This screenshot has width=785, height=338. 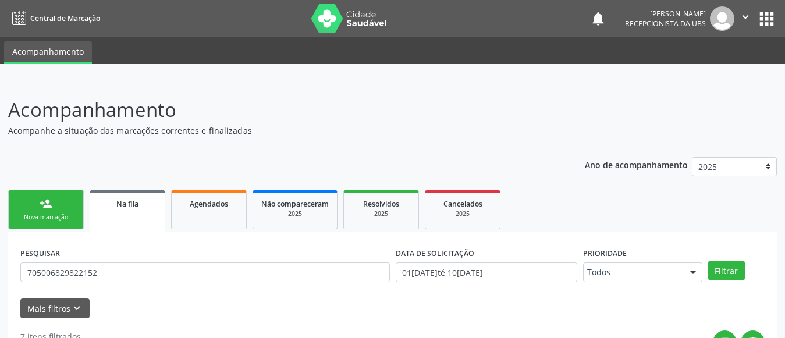 I want to click on button: notifications, so click(x=599, y=19).